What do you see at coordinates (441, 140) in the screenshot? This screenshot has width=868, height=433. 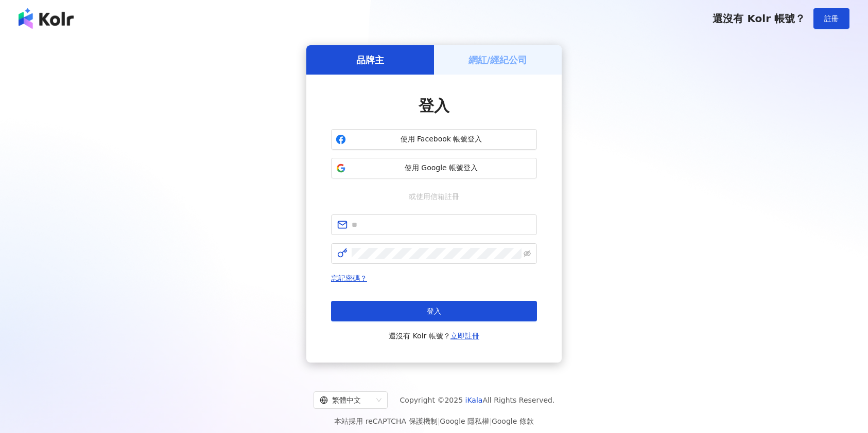 I see `span: 使用 Facebook 帳號登入` at bounding box center [441, 140].